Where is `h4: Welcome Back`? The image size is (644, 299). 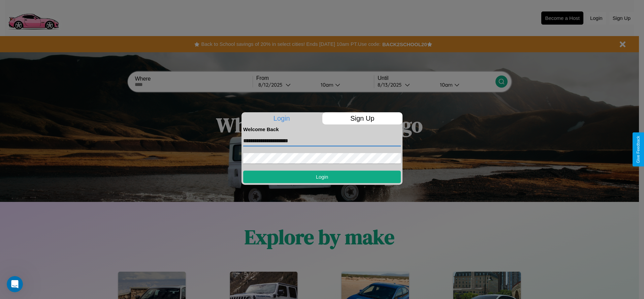 h4: Welcome Back is located at coordinates (322, 129).